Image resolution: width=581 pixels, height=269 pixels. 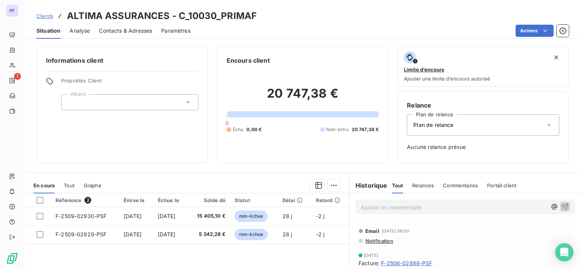 I want to click on span: Contacts & Adresses, so click(x=125, y=31).